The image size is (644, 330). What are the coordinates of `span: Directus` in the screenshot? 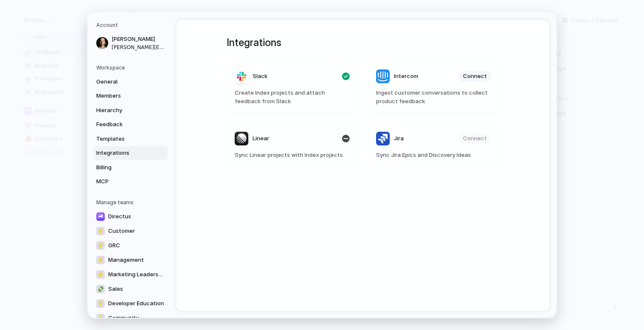 It's located at (120, 216).